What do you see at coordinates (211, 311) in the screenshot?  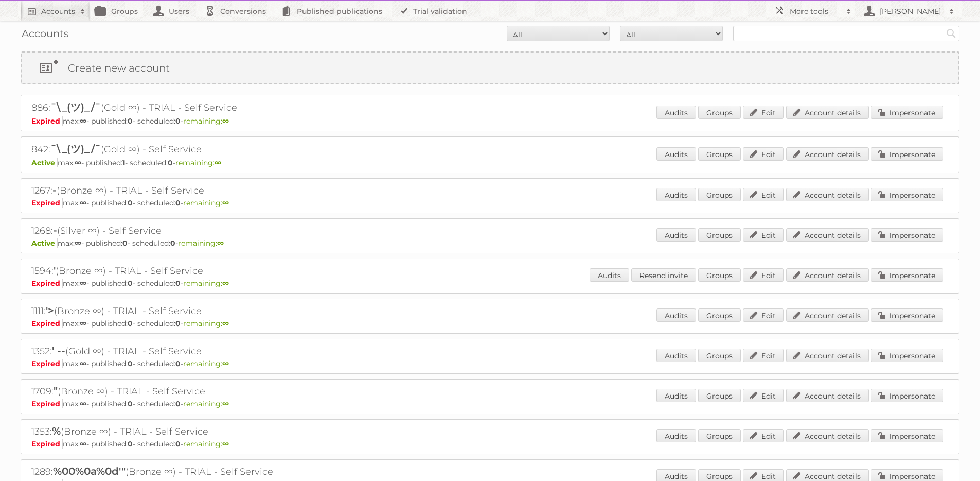 I see `h2: 1111: (Bronze ∞) - TRIAL - Self Service` at bounding box center [211, 311].